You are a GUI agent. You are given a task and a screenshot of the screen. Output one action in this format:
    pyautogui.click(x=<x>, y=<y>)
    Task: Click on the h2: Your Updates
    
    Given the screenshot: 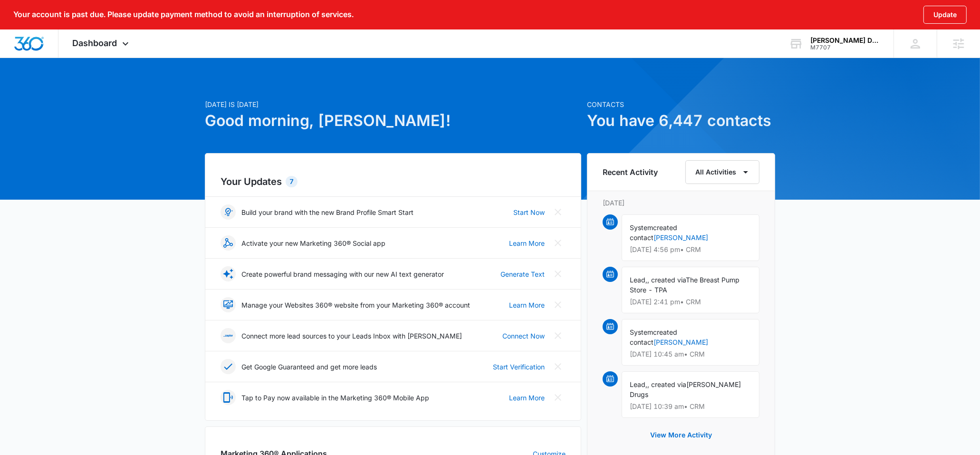 What is the action you would take?
    pyautogui.click(x=393, y=182)
    